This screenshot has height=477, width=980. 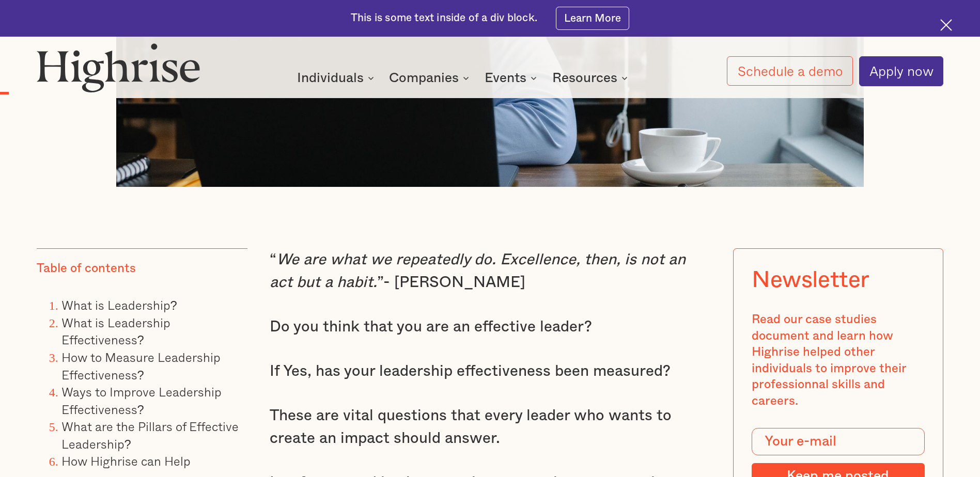 I want to click on em: We are what we repeatedly do. Excellence, then, is not an act but a habit., so click(x=477, y=271).